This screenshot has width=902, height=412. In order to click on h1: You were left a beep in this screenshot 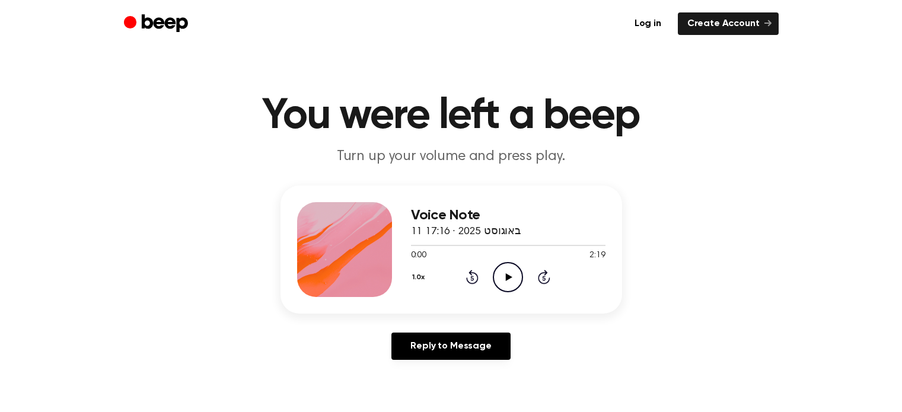, I will do `click(451, 116)`.